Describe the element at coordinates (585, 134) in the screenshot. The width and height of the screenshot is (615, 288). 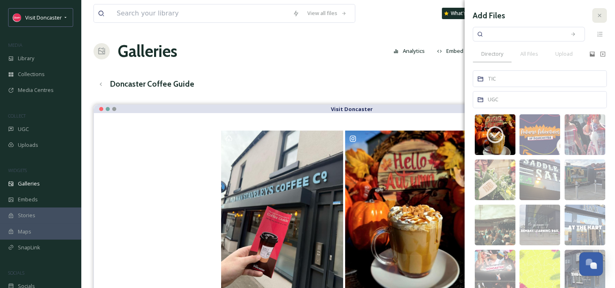
I see `img: 57364bcd-cc80-4040-a205-f19ee422f76e.jpg` at that location.